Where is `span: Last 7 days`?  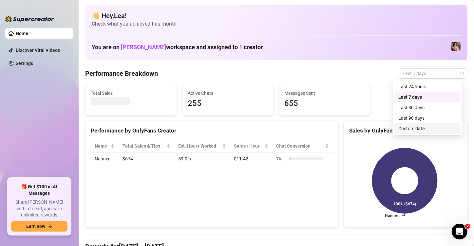 span: Last 7 days is located at coordinates (433, 73).